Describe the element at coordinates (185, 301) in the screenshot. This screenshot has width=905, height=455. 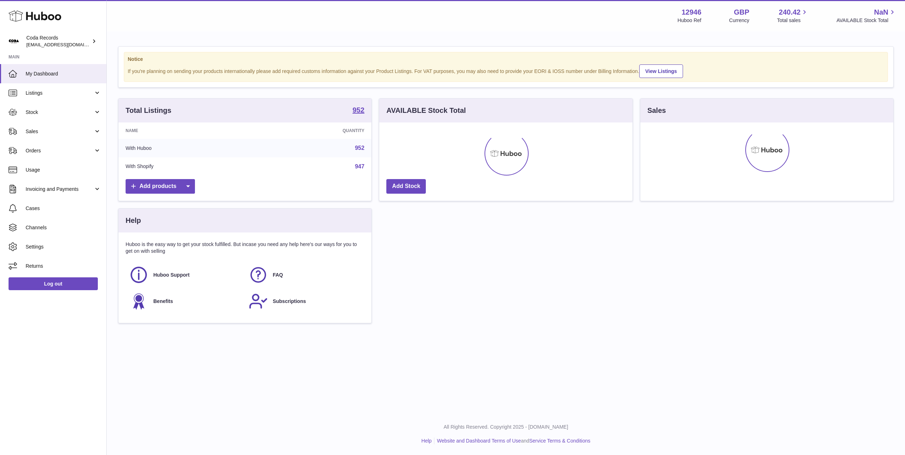
I see `a: Benefits` at that location.